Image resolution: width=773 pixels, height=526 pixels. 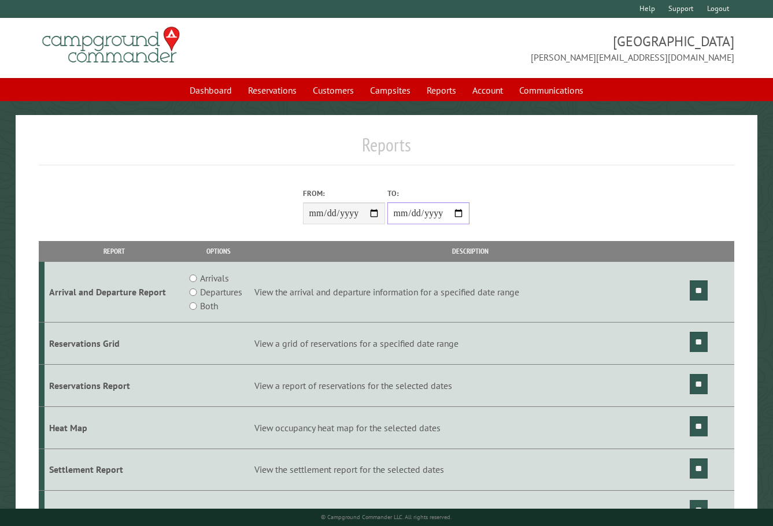 What do you see at coordinates (470, 469) in the screenshot?
I see `td: View the settlement report for the selected dates` at bounding box center [470, 469].